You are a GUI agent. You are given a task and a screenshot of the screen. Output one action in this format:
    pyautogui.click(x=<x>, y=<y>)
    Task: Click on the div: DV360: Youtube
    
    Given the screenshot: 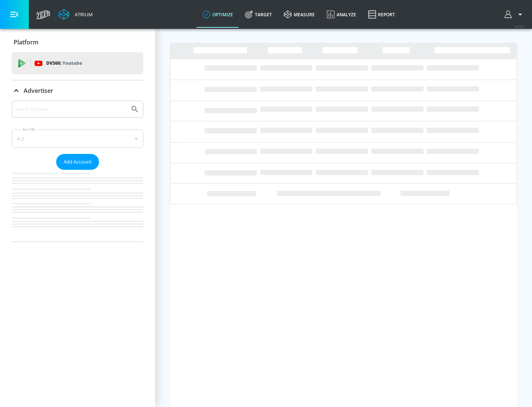 What is the action you would take?
    pyautogui.click(x=77, y=64)
    